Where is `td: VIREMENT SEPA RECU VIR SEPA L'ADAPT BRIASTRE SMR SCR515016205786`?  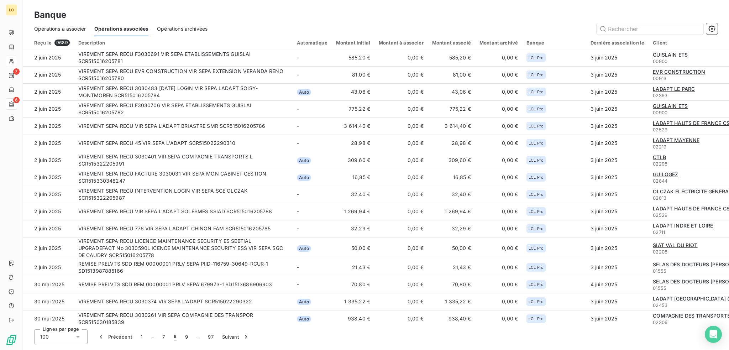
td: VIREMENT SEPA RECU VIR SEPA L'ADAPT BRIASTRE SMR SCR515016205786 is located at coordinates (183, 126).